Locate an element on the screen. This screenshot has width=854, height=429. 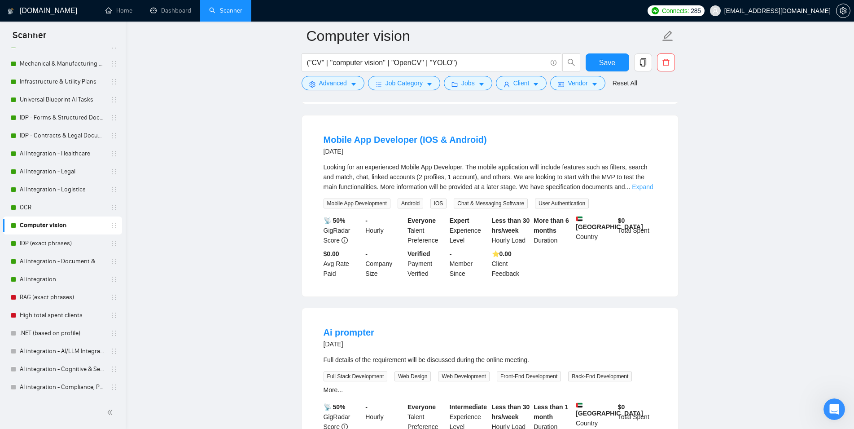
a: More... is located at coordinates (334, 390).